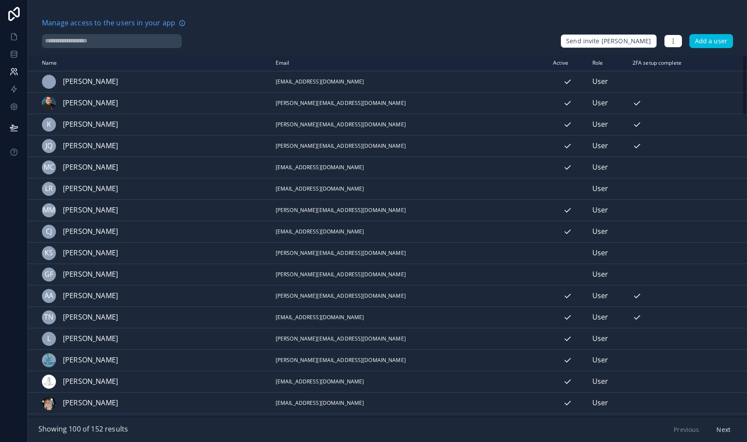 The height and width of the screenshot is (442, 747). Describe the element at coordinates (409, 63) in the screenshot. I see `th: Email` at that location.